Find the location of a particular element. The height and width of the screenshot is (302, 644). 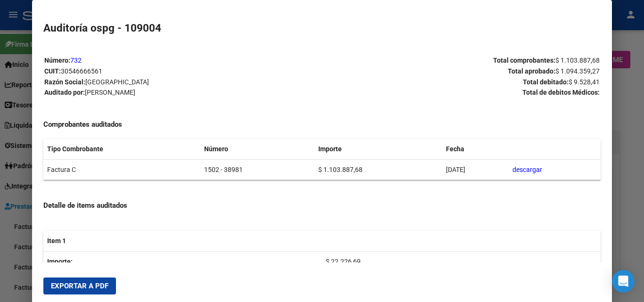

span: 30546666561 is located at coordinates (82, 72).